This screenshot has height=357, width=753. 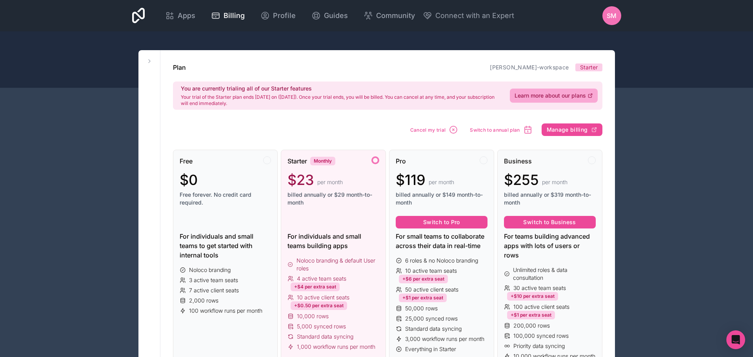 What do you see at coordinates (442, 261) in the screenshot?
I see `span: 6 roles & no Noloco branding` at bounding box center [442, 261].